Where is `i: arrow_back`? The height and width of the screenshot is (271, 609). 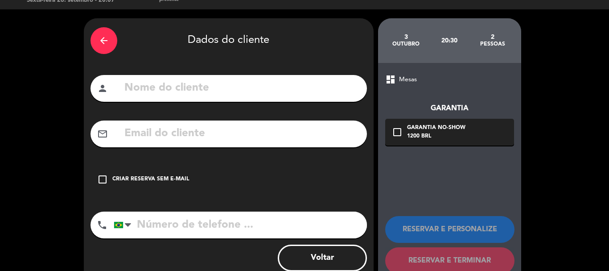
i: arrow_back is located at coordinates (104, 41).